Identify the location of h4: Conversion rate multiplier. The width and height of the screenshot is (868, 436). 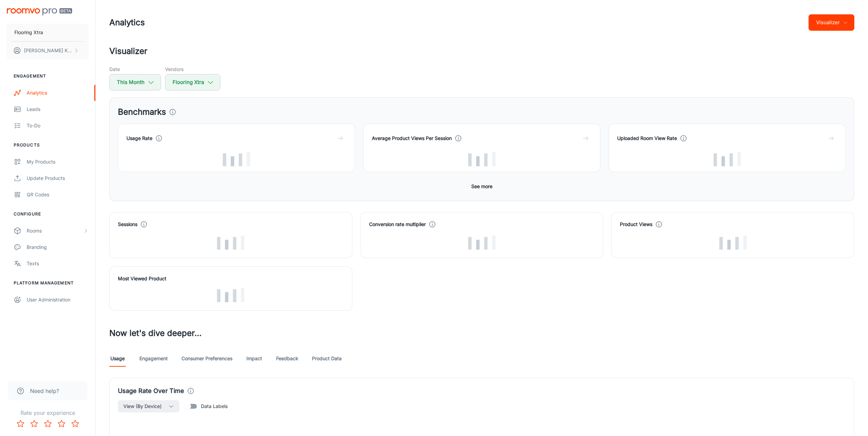
(397, 224).